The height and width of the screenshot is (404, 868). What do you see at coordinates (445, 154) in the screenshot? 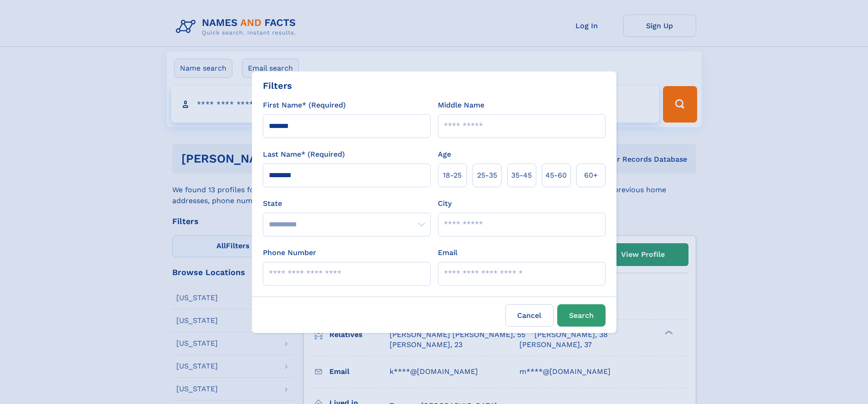
I see `label: Age` at bounding box center [445, 154].